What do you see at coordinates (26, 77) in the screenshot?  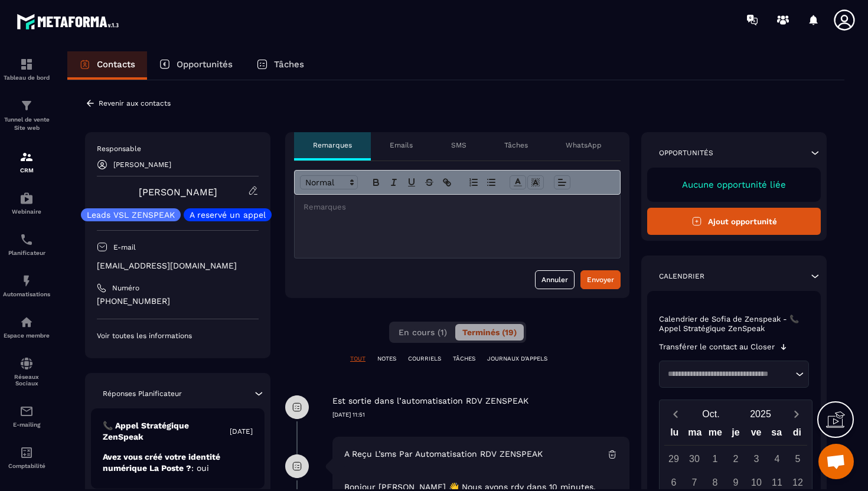 I see `p: Tableau de bord` at bounding box center [26, 77].